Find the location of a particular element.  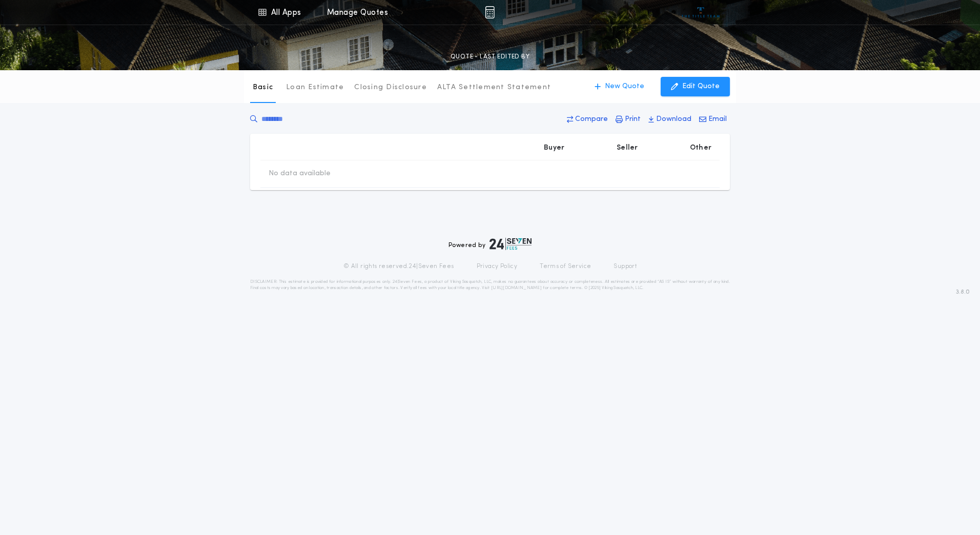

button: Print is located at coordinates (628, 120).